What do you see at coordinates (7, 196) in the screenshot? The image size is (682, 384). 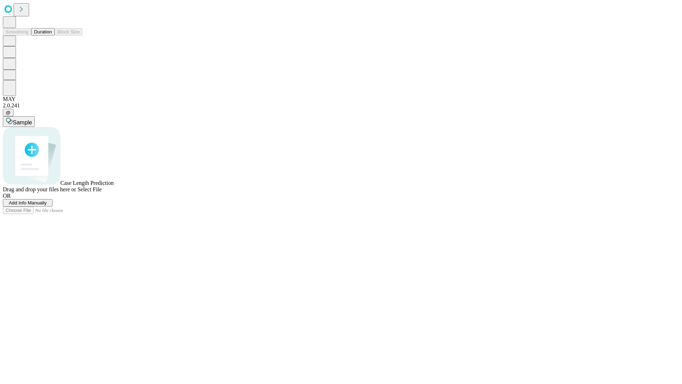 I see `span: OR` at bounding box center [7, 196].